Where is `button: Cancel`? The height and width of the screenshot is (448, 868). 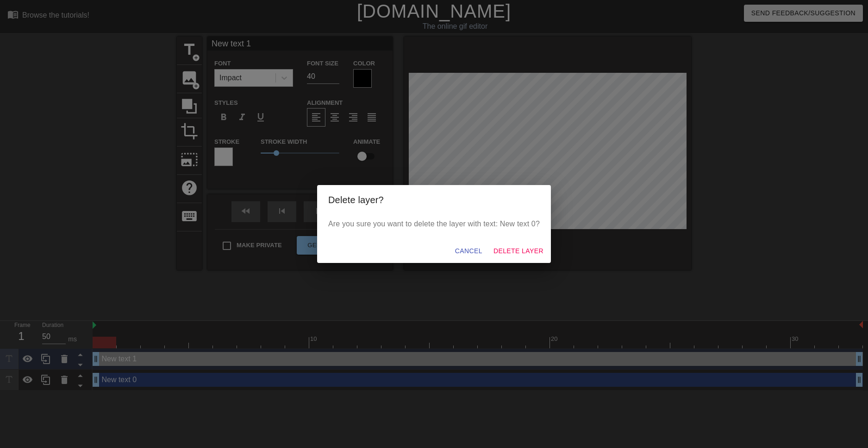 button: Cancel is located at coordinates (469, 251).